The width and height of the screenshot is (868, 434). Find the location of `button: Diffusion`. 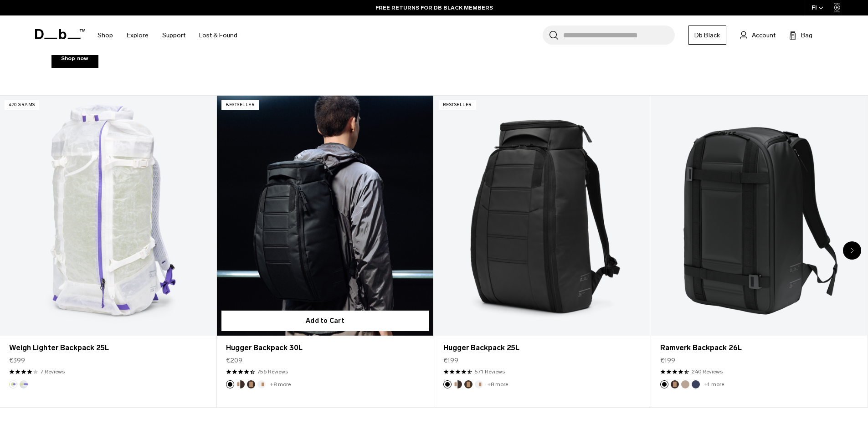

button: Diffusion is located at coordinates (24, 384).